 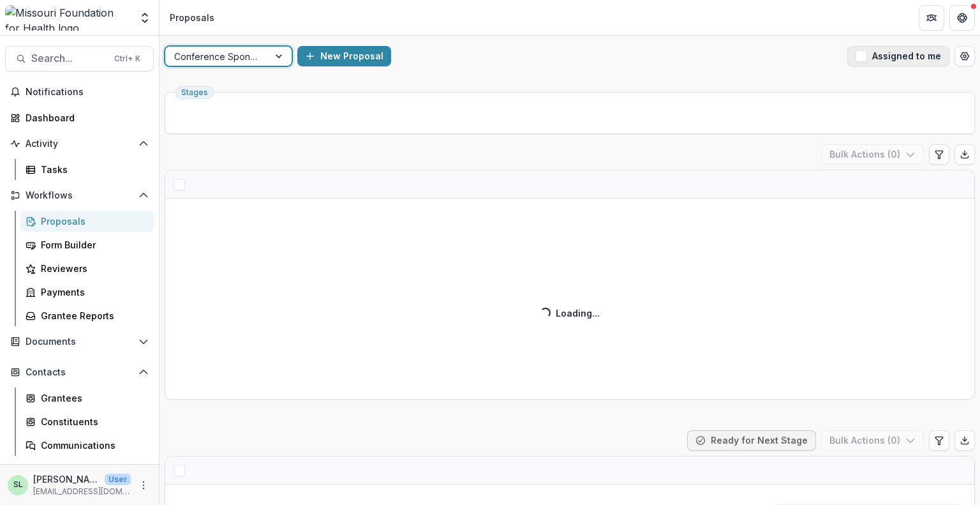 What do you see at coordinates (92, 268) in the screenshot?
I see `div: Reviewers` at bounding box center [92, 268].